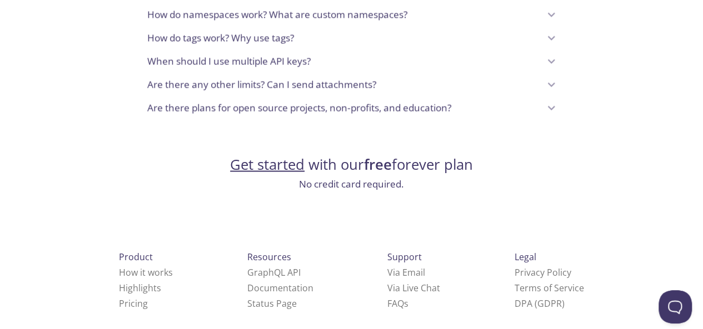 This screenshot has height=329, width=703. Describe the element at coordinates (406, 303) in the screenshot. I see `span: s` at that location.